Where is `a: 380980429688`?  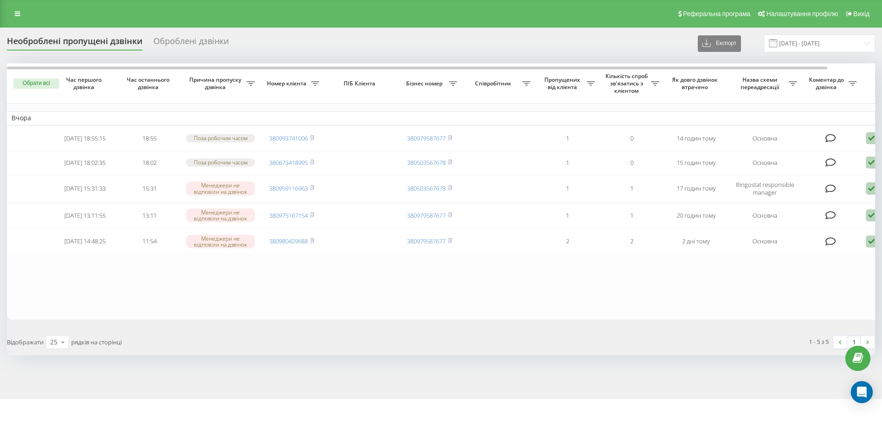
a: 380980429688 is located at coordinates (288, 241).